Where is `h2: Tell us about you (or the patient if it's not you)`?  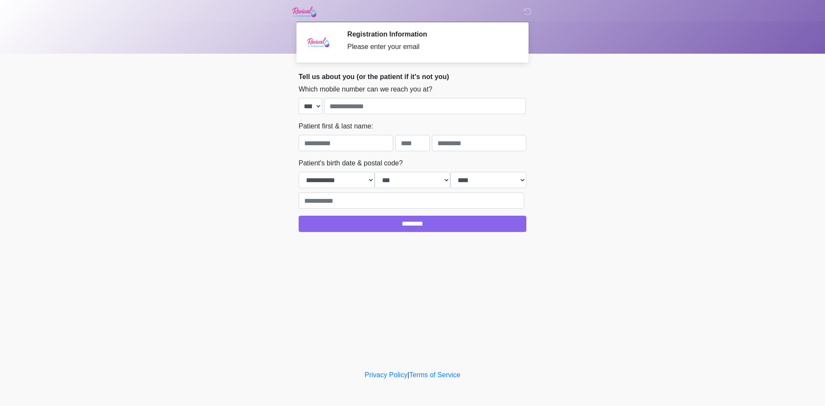 h2: Tell us about you (or the patient if it's not you) is located at coordinates (412, 76).